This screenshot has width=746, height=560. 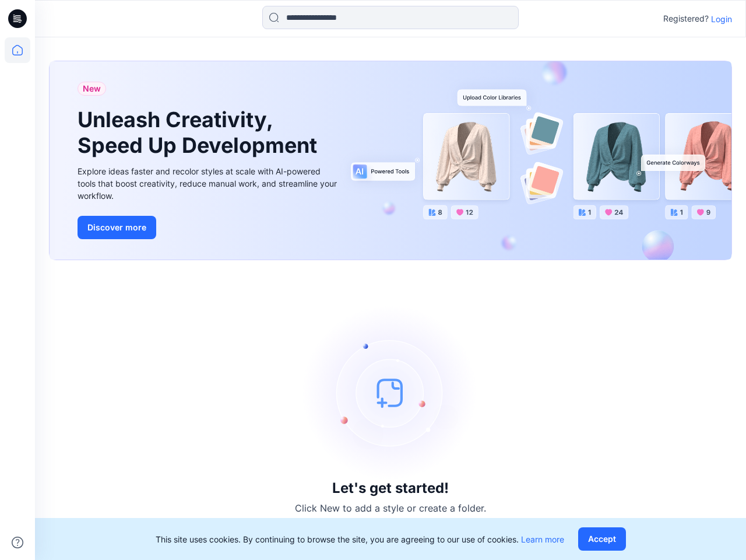 What do you see at coordinates (390, 392) in the screenshot?
I see `img: empty-state-image.svg` at bounding box center [390, 392].